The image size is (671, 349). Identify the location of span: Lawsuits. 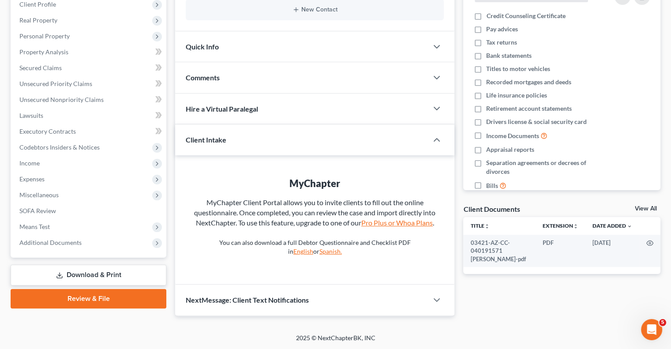
(31, 115).